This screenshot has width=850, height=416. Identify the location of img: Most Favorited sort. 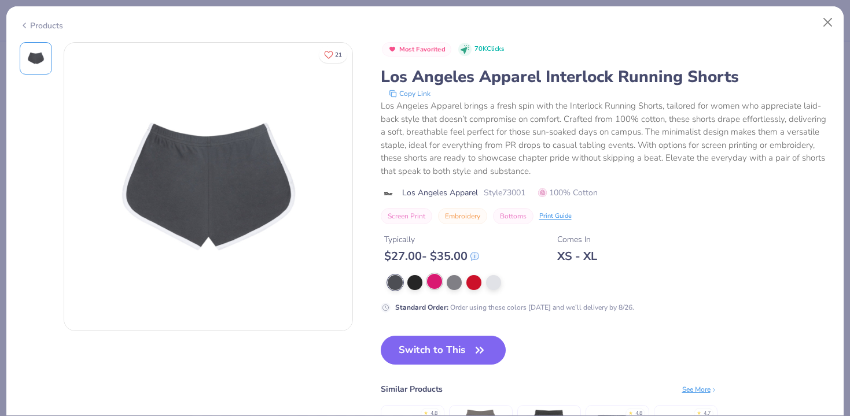
(392, 49).